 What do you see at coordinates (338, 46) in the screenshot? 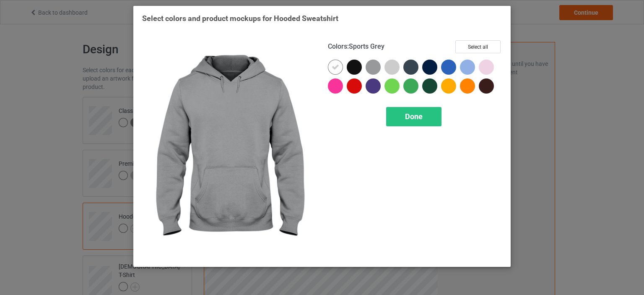
I see `span: Colors` at bounding box center [338, 46].